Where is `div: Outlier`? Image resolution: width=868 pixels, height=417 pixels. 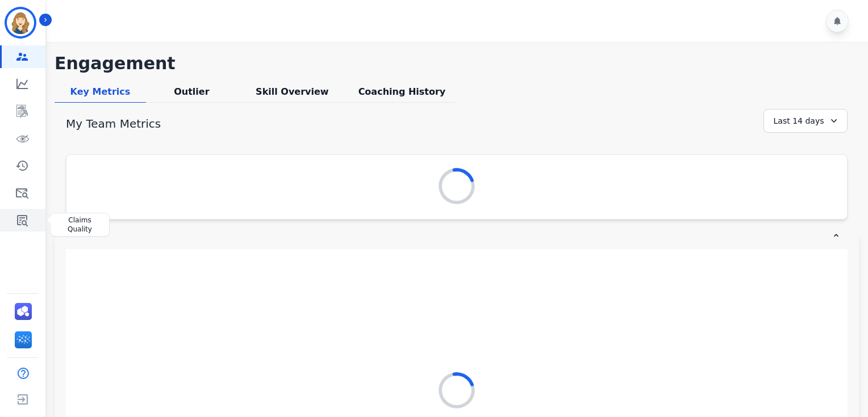 div: Outlier is located at coordinates (192, 94).